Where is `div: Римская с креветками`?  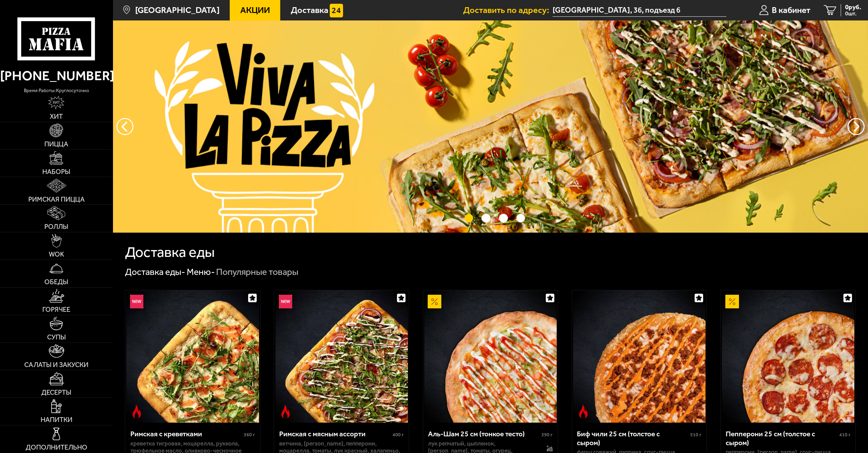 div: Римская с креветками is located at coordinates (186, 433).